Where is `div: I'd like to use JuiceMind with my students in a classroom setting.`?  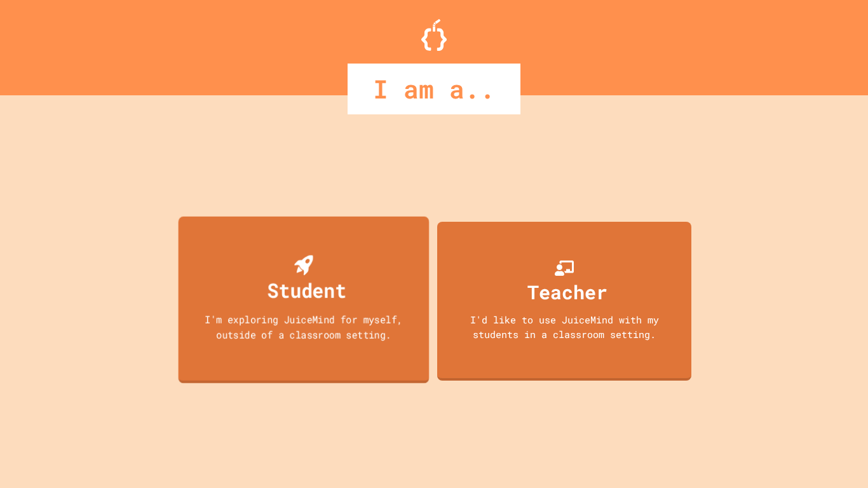 div: I'd like to use JuiceMind with my students in a classroom setting. is located at coordinates (564, 326).